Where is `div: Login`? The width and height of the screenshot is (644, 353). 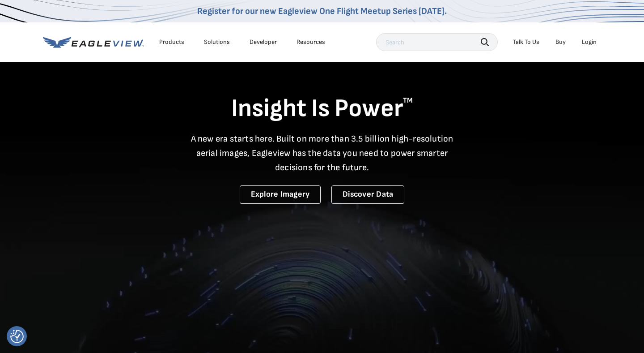
div: Login is located at coordinates (589, 42).